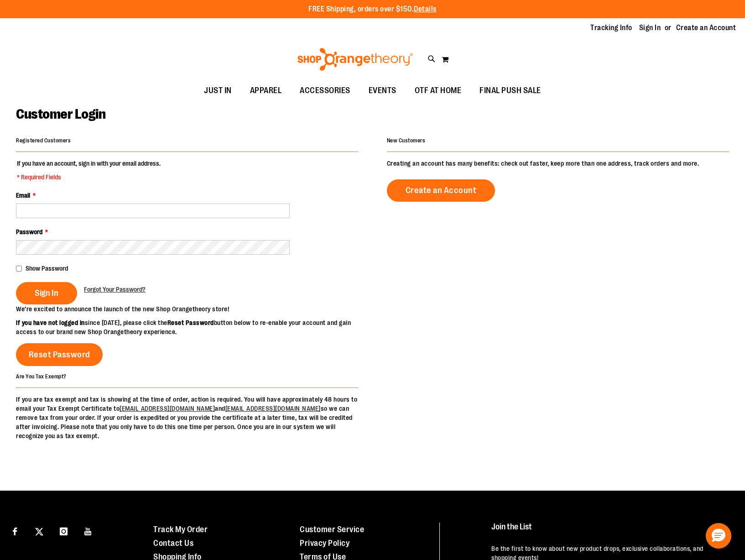 This screenshot has width=745, height=560. What do you see at coordinates (218, 91) in the screenshot?
I see `span: JUST IN` at bounding box center [218, 91].